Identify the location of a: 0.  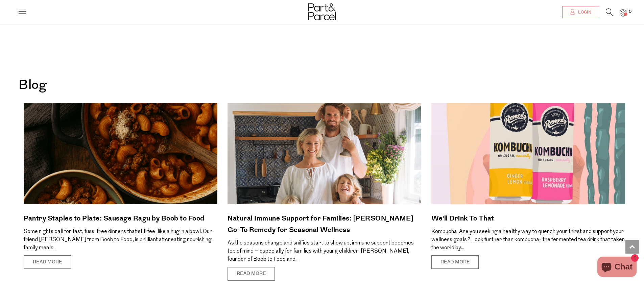
(623, 13).